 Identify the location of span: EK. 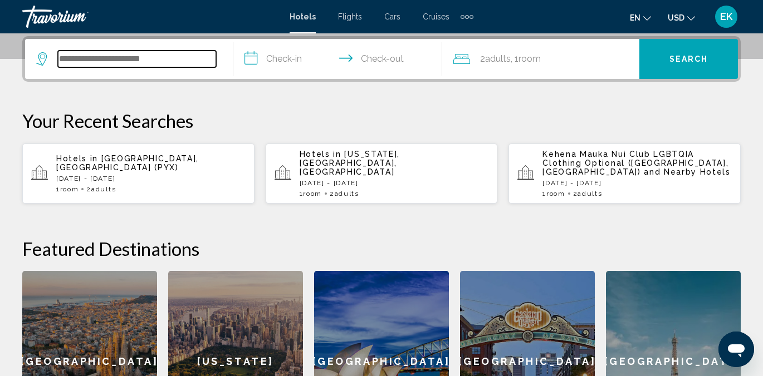
(726, 17).